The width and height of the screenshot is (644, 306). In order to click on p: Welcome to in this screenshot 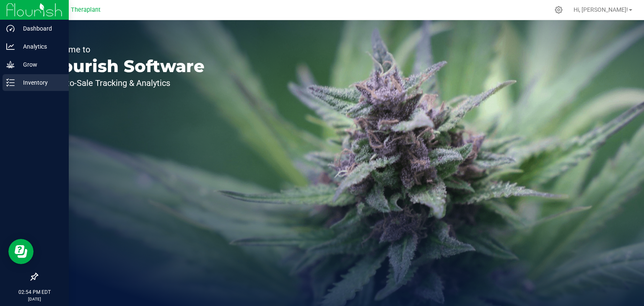, I will do `click(125, 50)`.